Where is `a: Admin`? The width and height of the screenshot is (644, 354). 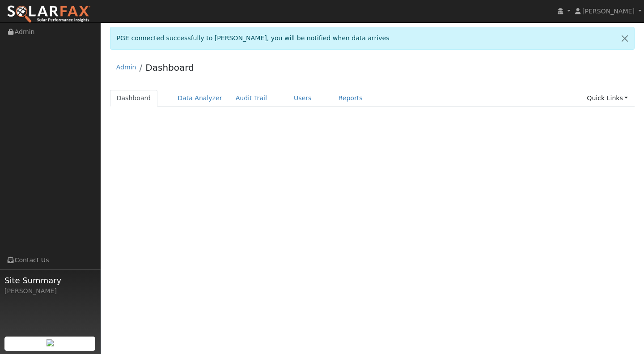
a: Admin is located at coordinates (126, 67).